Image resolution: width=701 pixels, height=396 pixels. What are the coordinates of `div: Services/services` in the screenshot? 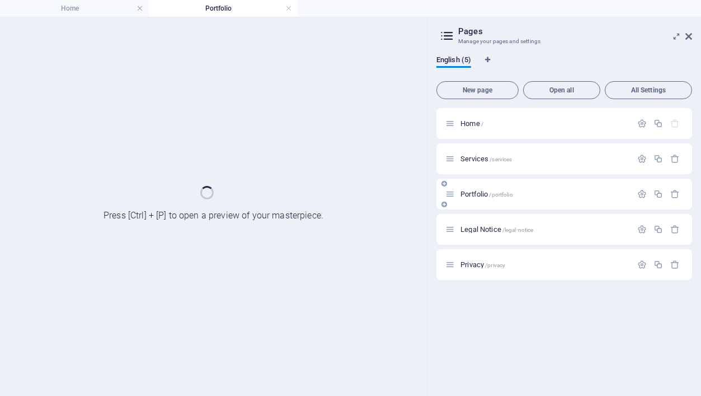 It's located at (545, 158).